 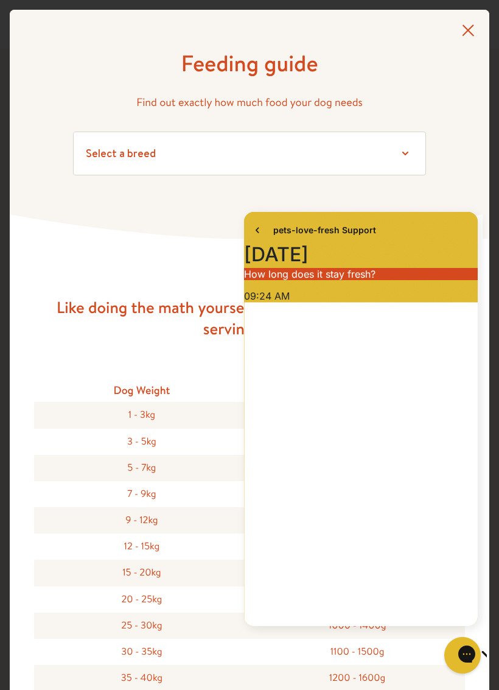 I want to click on h1: pets-love-fresh Support, so click(x=90, y=24).